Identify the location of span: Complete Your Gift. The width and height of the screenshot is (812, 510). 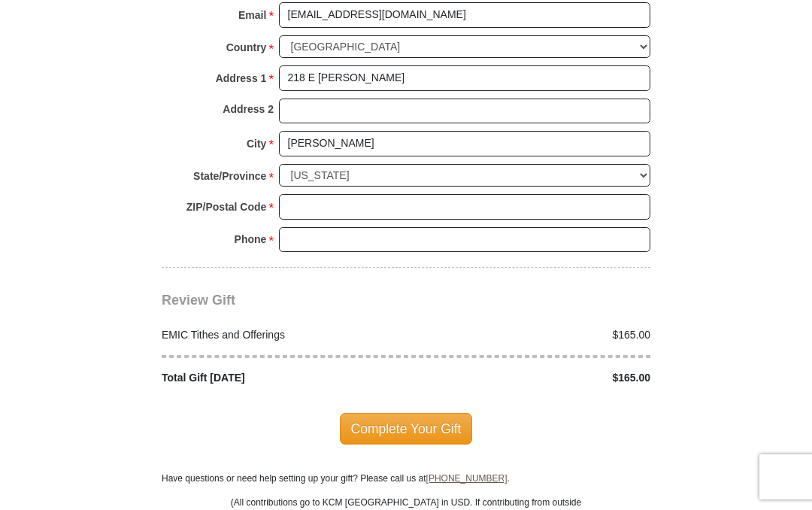
(406, 429).